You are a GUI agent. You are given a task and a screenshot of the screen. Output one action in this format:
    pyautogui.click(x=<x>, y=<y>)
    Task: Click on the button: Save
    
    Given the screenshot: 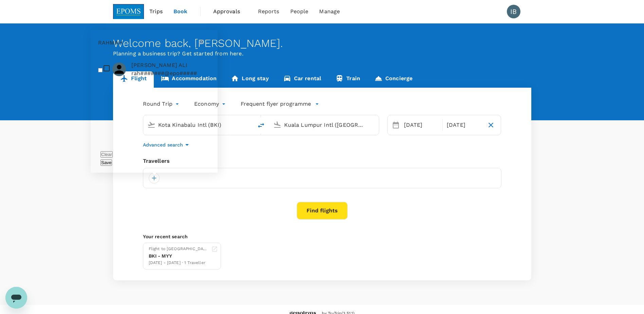 What is the action you would take?
    pyautogui.click(x=106, y=162)
    